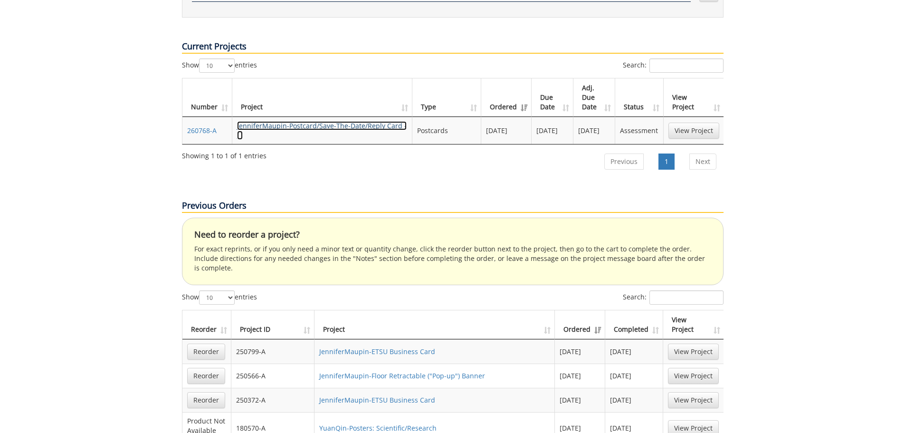  What do you see at coordinates (553, 97) in the screenshot?
I see `th: Due Date: activate to sort column ascending` at bounding box center [553, 97].